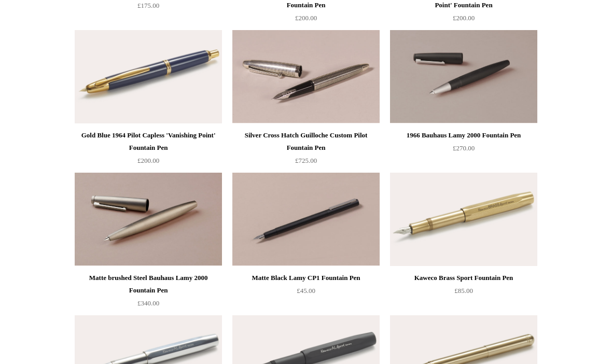  What do you see at coordinates (148, 142) in the screenshot?
I see `div: Gold Blue 1964 Pilot Capless 'Vanishing Point' Fountain Pen` at bounding box center [148, 142].